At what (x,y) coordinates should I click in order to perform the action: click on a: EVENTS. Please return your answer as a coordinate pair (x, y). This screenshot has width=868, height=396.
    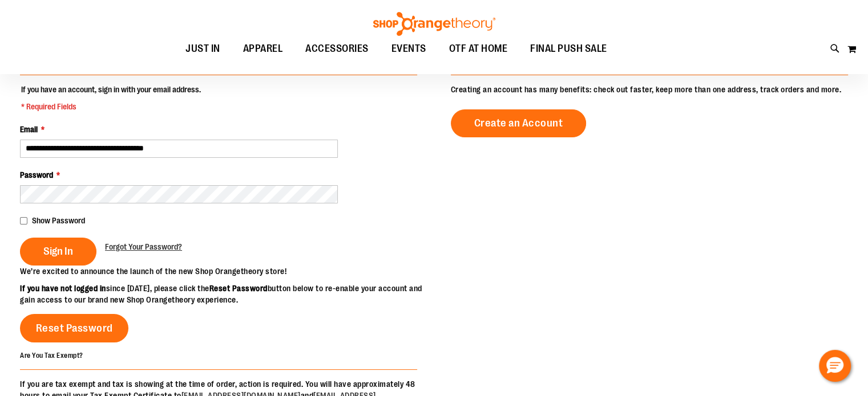
    Looking at the image, I should click on (409, 49).